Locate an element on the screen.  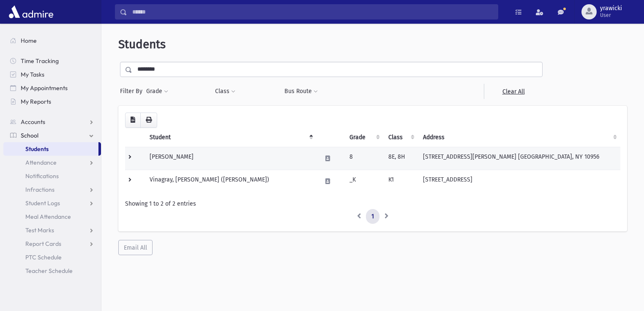
span: My Tasks is located at coordinates (33, 74).